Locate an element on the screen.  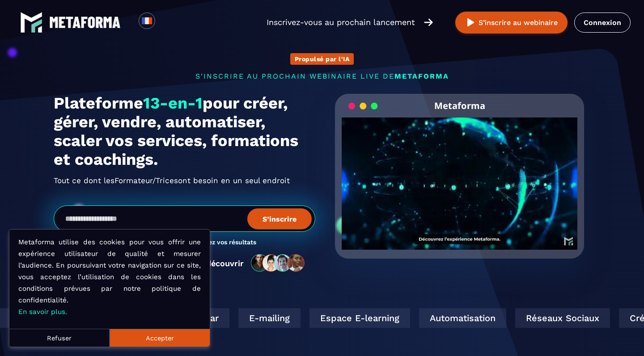
div: Search for option is located at coordinates (166, 23).